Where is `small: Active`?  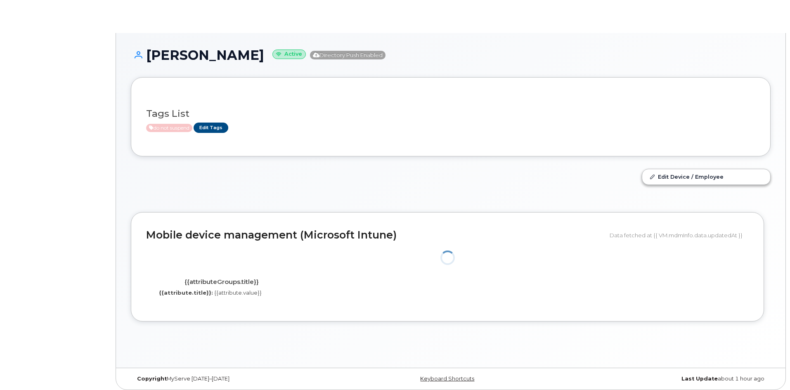 small: Active is located at coordinates (289, 54).